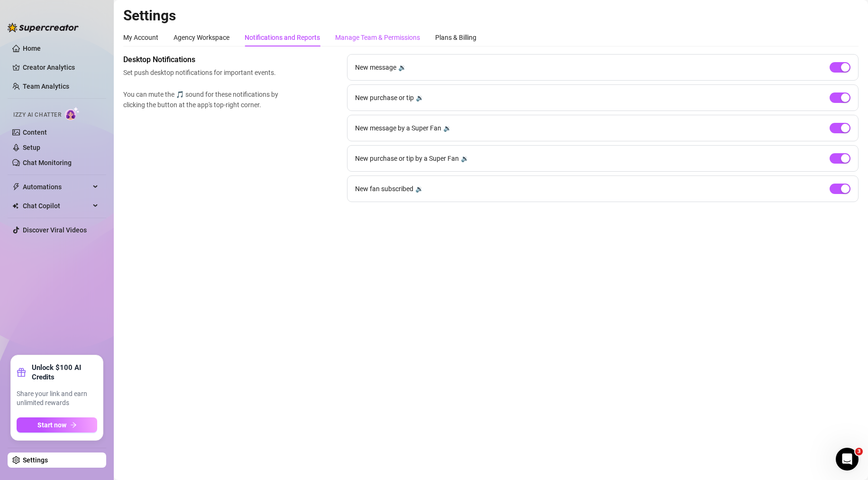  What do you see at coordinates (31, 148) in the screenshot?
I see `a: Setup` at bounding box center [31, 148].